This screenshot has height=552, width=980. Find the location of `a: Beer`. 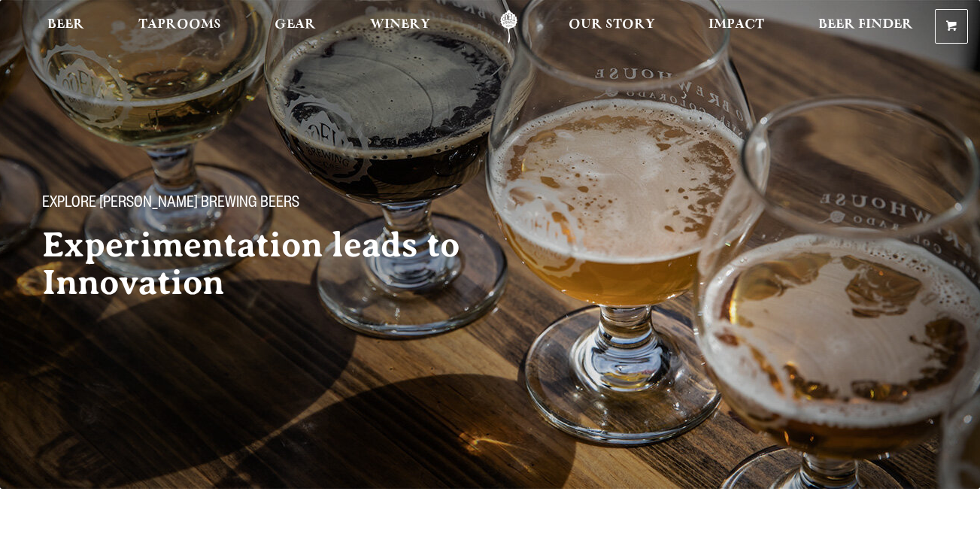

a: Beer is located at coordinates (65, 26).